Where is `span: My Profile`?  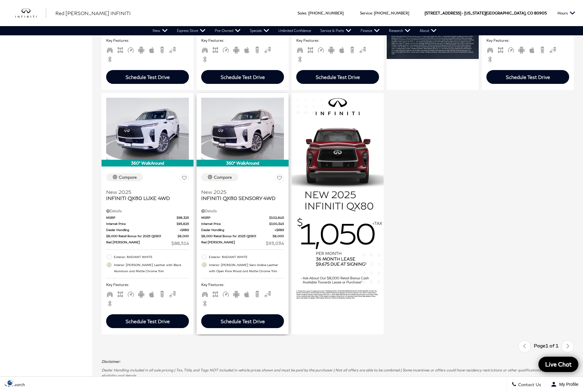
span: My Profile is located at coordinates (568, 385).